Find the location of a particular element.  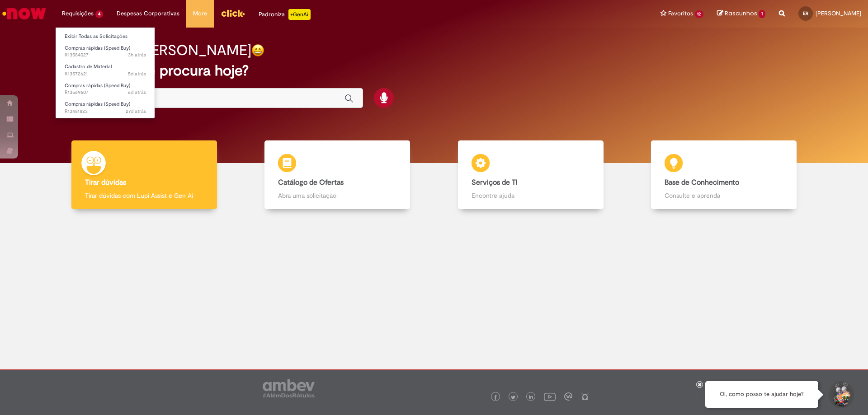

span: 4 is located at coordinates (99, 14).